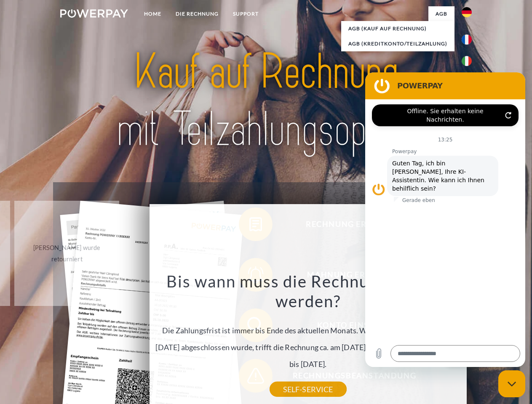 The height and width of the screenshot is (404, 532). Describe the element at coordinates (397, 28) in the screenshot. I see `a: AGB (Kauf auf Rechnung)` at that location.